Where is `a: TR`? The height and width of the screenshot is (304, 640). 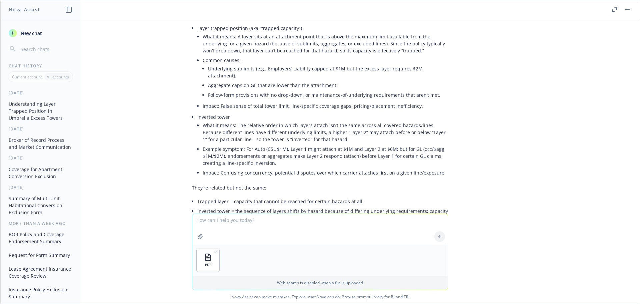
a: TR is located at coordinates (406, 296).